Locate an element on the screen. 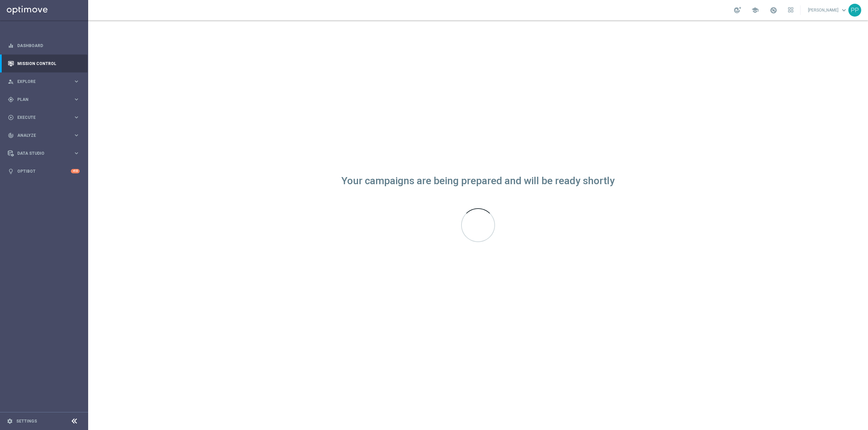  a: Mission Control is located at coordinates (49, 63).